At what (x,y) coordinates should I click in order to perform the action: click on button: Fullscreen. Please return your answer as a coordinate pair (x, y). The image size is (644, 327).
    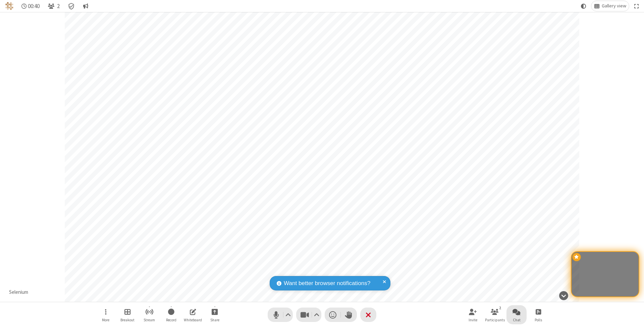
    Looking at the image, I should click on (637, 6).